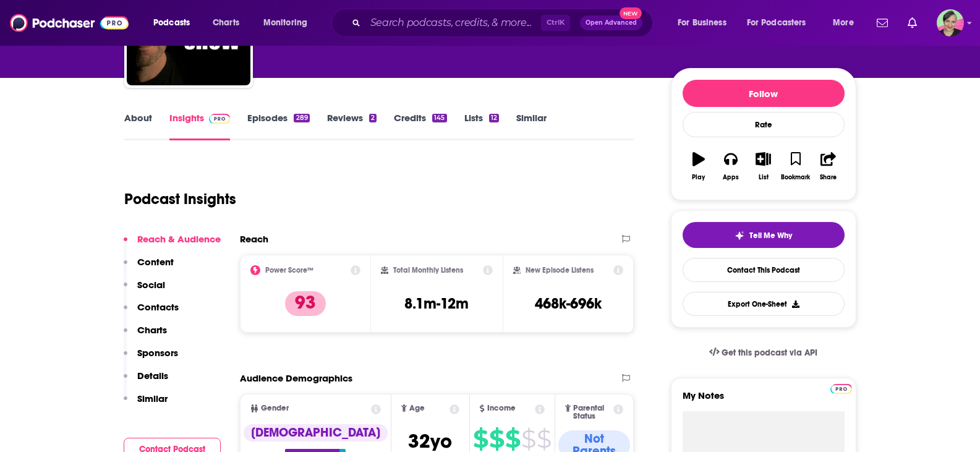 This screenshot has width=980, height=452. I want to click on button: Apps, so click(731, 166).